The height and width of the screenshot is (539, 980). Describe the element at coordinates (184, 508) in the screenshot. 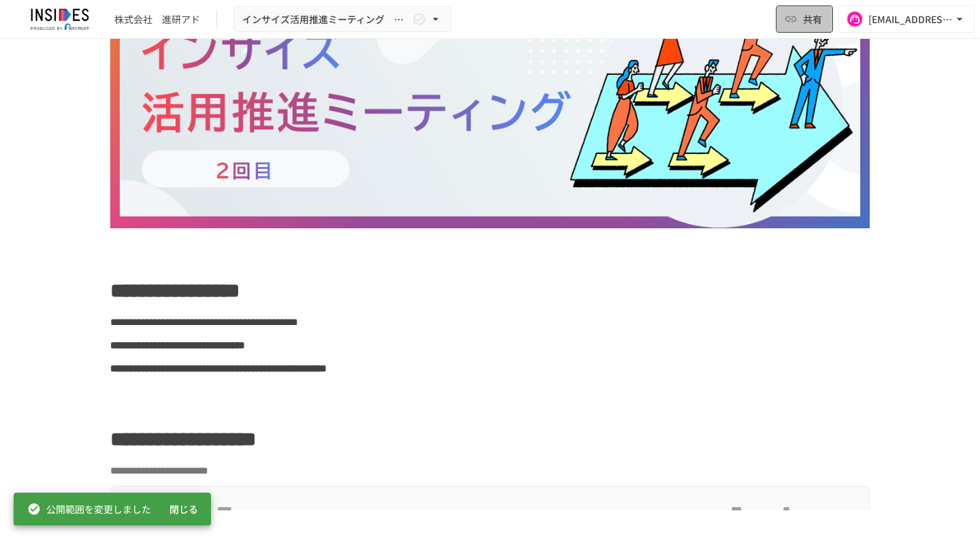

I see `button: 閉じる` at that location.